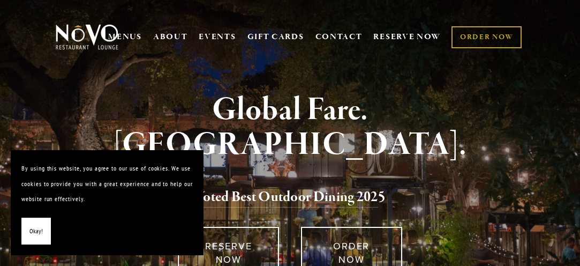  I want to click on img: Novo Restaurant &amp; Lounge, so click(87, 37).